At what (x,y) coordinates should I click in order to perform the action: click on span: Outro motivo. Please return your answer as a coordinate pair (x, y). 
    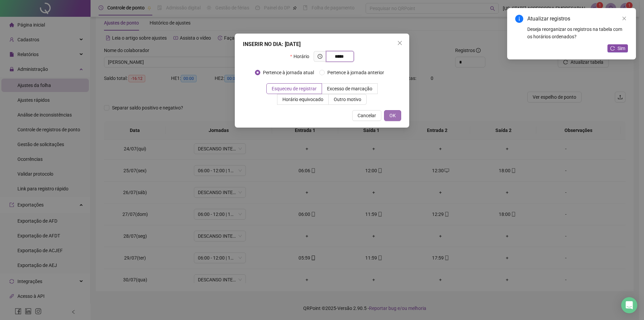
    Looking at the image, I should click on (347, 100).